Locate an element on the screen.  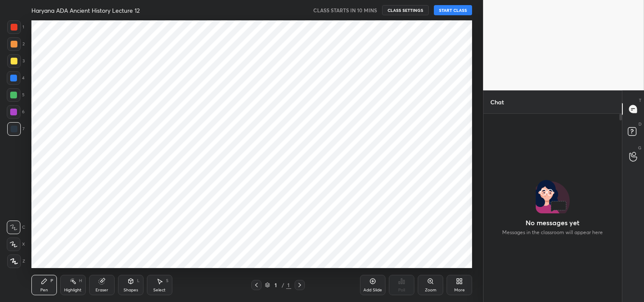
div: Z is located at coordinates (16, 261).